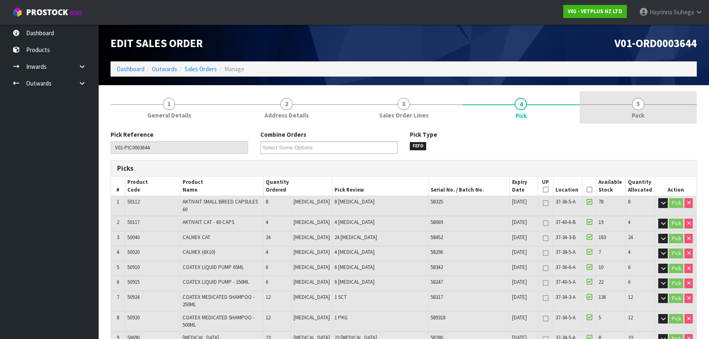 Image resolution: width=709 pixels, height=339 pixels. I want to click on label: Pick Reference, so click(132, 134).